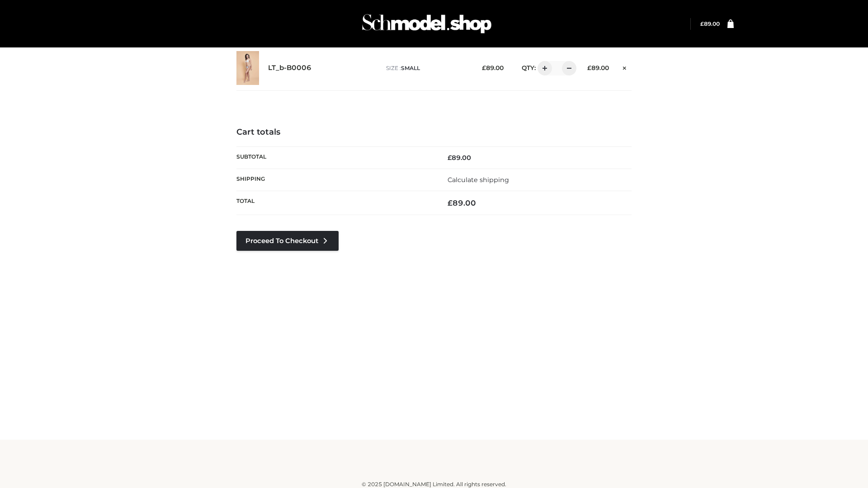  I want to click on span: SMALL, so click(411, 67).